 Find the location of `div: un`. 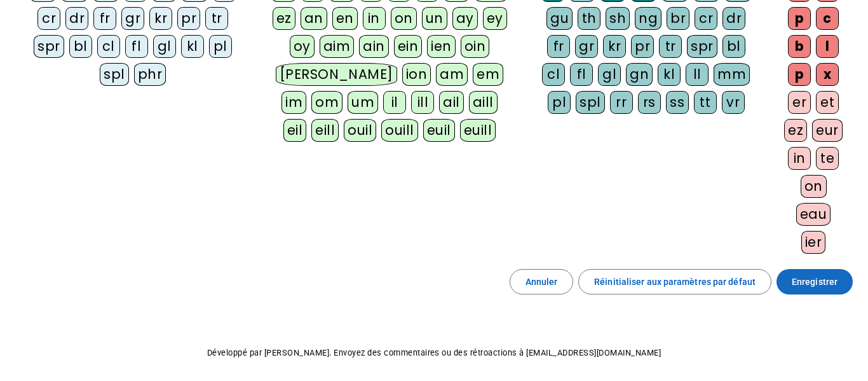

div: un is located at coordinates (435, 18).